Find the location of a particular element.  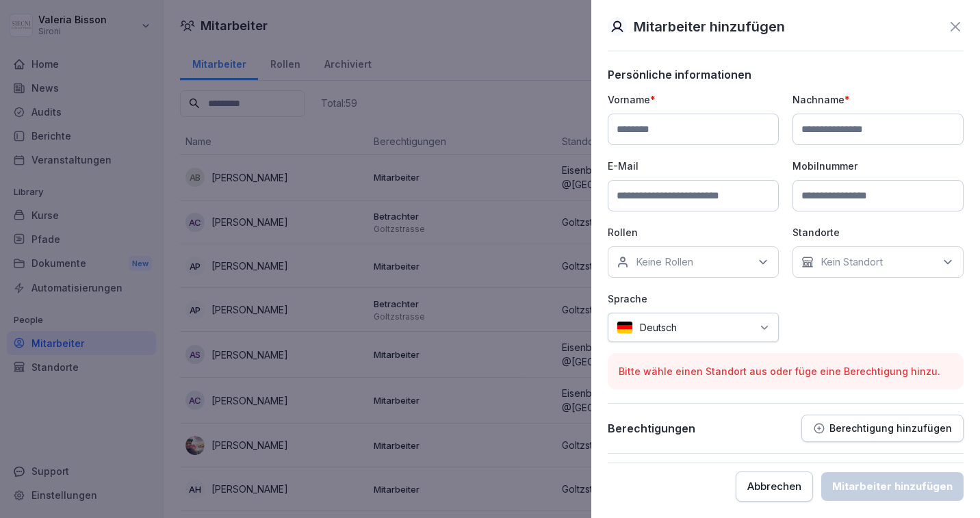

p: Persönliche informationen is located at coordinates (786, 75).